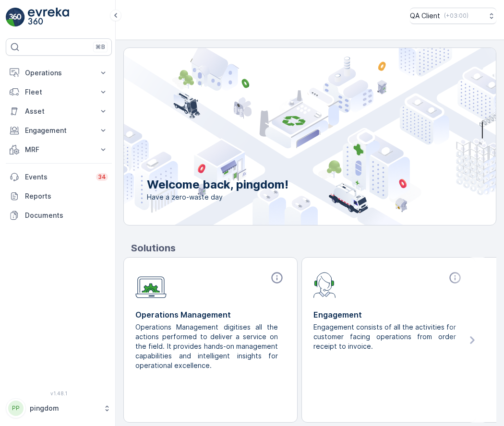 The width and height of the screenshot is (504, 426). What do you see at coordinates (100, 47) in the screenshot?
I see `p: ⌘B` at bounding box center [100, 47].